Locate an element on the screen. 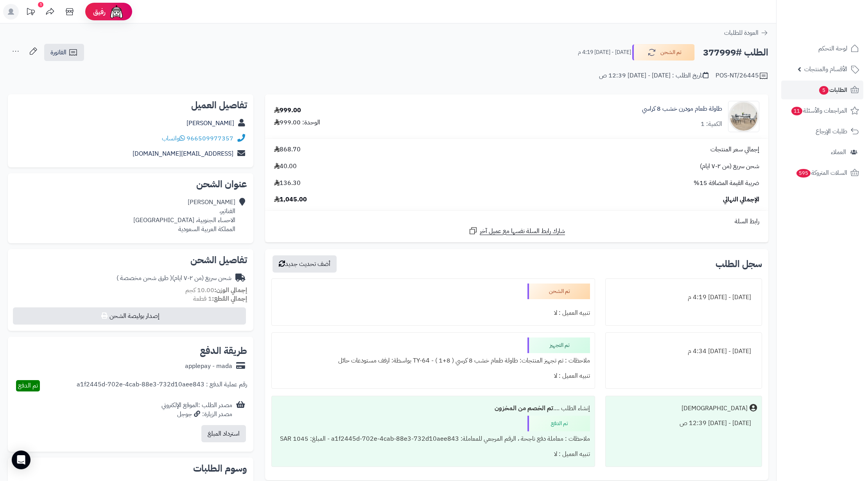  div: مصدر الطلب :الموقع الإلكتروني is located at coordinates (197, 410).